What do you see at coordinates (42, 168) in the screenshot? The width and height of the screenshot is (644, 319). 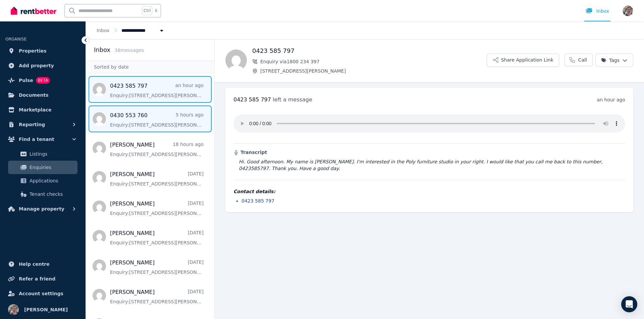 I see `a: Enquiries` at bounding box center [42, 168].